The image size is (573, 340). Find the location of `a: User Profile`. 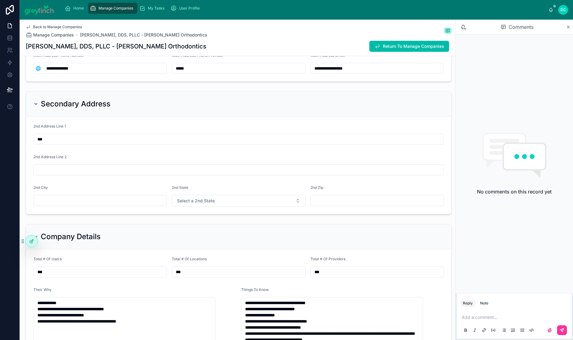

a: User Profile is located at coordinates (186, 8).